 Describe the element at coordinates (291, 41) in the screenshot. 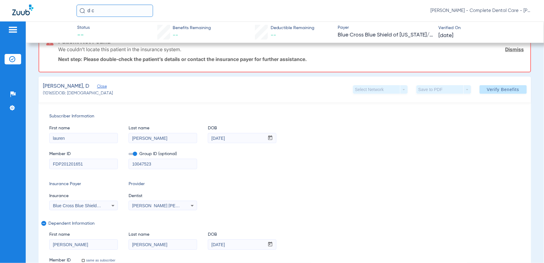

I see `h3: Patient Not Found` at that location.